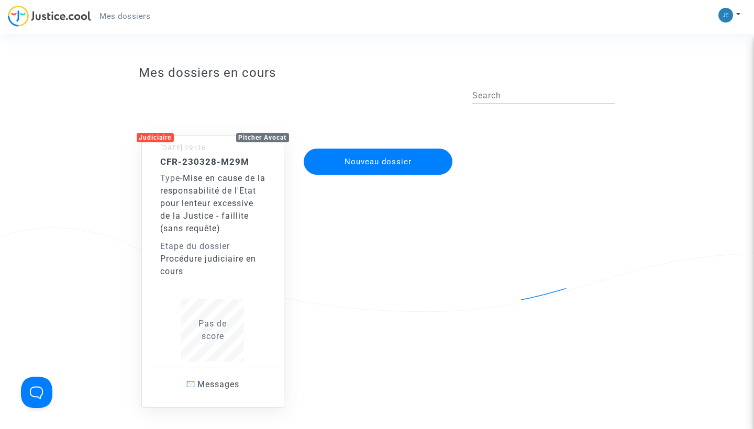  Describe the element at coordinates (378, 147) in the screenshot. I see `a: Nouveau dossier` at that location.